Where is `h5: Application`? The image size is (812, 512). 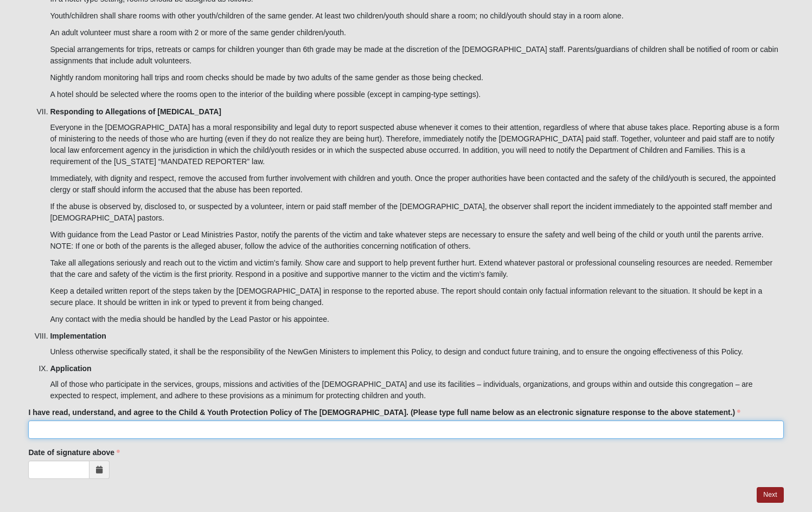 h5: Application is located at coordinates (416, 368).